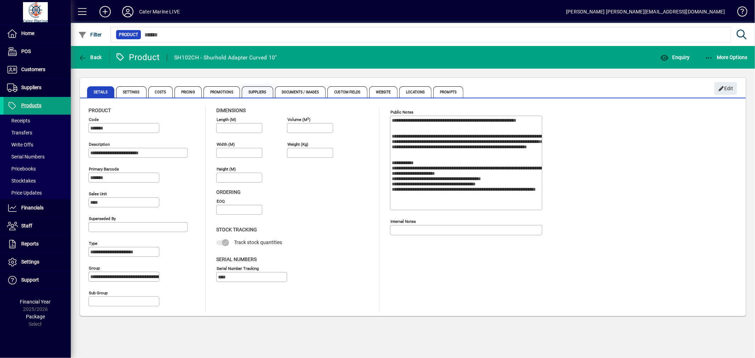 The width and height of the screenshot is (755, 358). Describe the element at coordinates (90, 35) in the screenshot. I see `button: Filter` at that location.